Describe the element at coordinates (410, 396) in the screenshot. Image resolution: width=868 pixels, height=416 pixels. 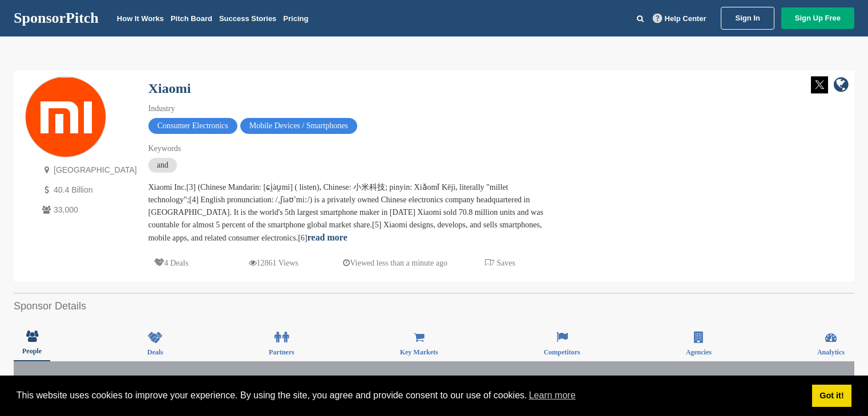
I see `span: This website uses cookies to improve your experience. By using the site, you agree and provide co...` at that location.